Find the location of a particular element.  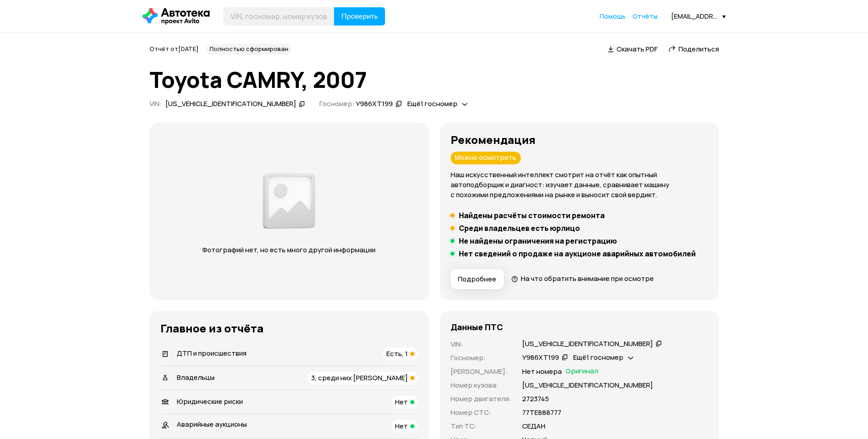

div: Можно осмотреть is located at coordinates (486, 158).